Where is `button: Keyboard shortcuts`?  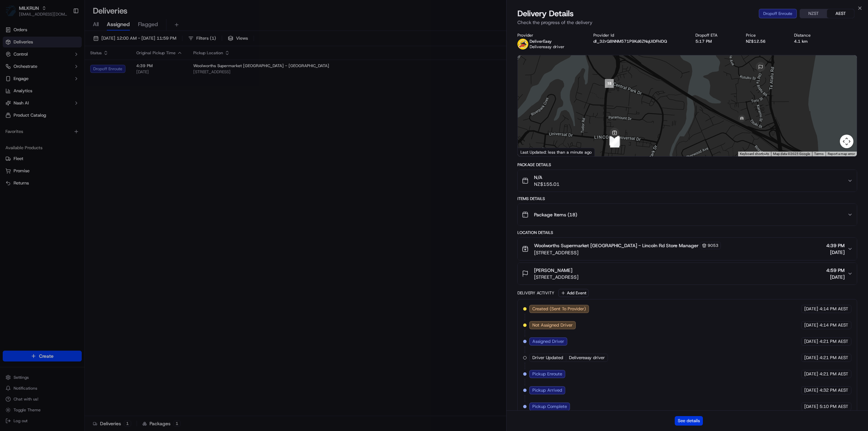
button: Keyboard shortcuts is located at coordinates (755, 154).